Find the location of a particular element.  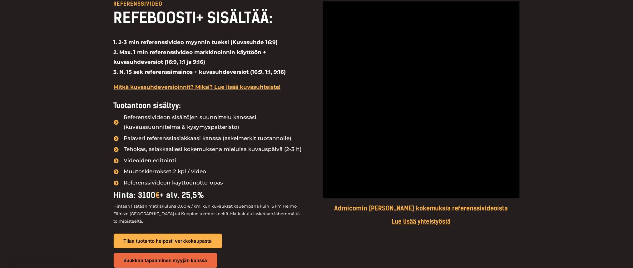

span: Tehokas, asiakkaallesi kokemuksena mieluisa kuvauspäivä (2-3 h) is located at coordinates (212, 149).